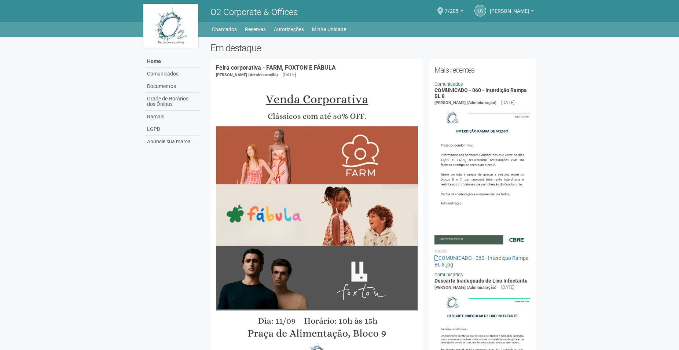 Image resolution: width=679 pixels, height=350 pixels. What do you see at coordinates (454, 12) in the screenshot?
I see `a: 7/205` at bounding box center [454, 12].